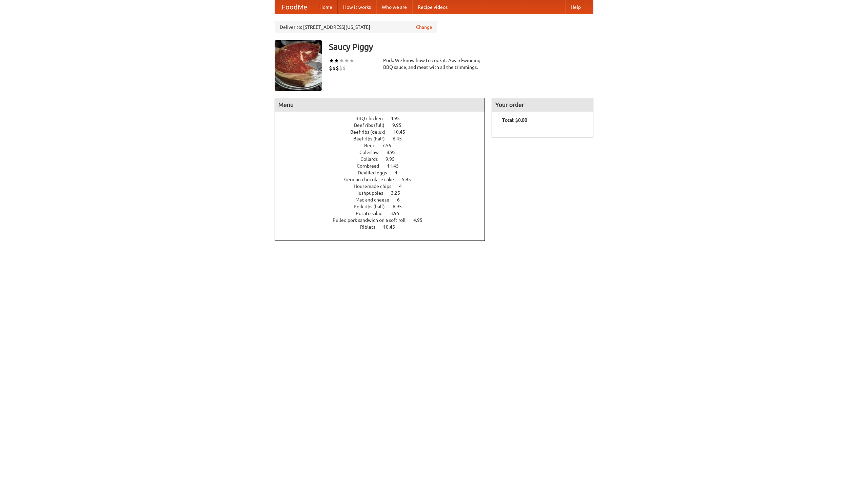 The height and width of the screenshot is (480, 868). Describe the element at coordinates (384, 206) in the screenshot. I see `a: Pork ribs (half) 6.95` at that location.